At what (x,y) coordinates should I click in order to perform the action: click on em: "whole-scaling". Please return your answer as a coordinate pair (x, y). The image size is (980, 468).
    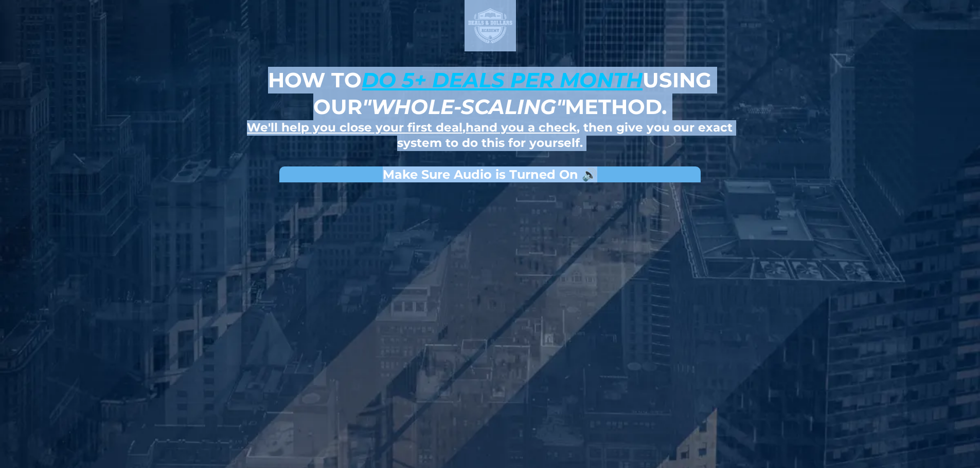
    Looking at the image, I should click on (463, 107).